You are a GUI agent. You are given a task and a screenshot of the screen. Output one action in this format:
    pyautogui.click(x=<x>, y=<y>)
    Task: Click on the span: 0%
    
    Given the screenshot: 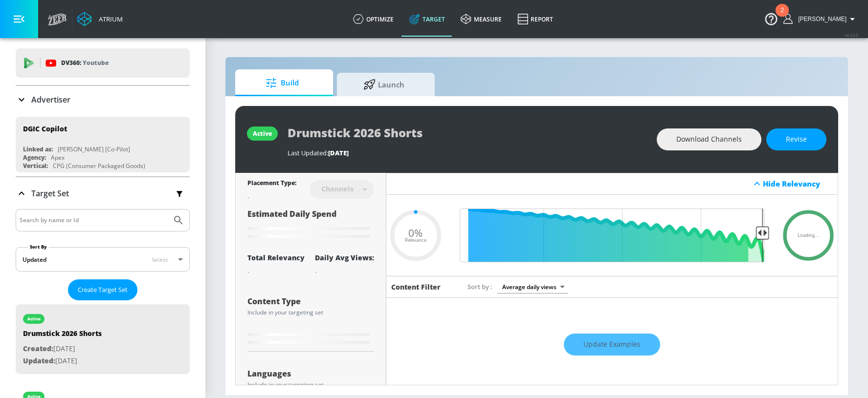 What is the action you would take?
    pyautogui.click(x=415, y=232)
    